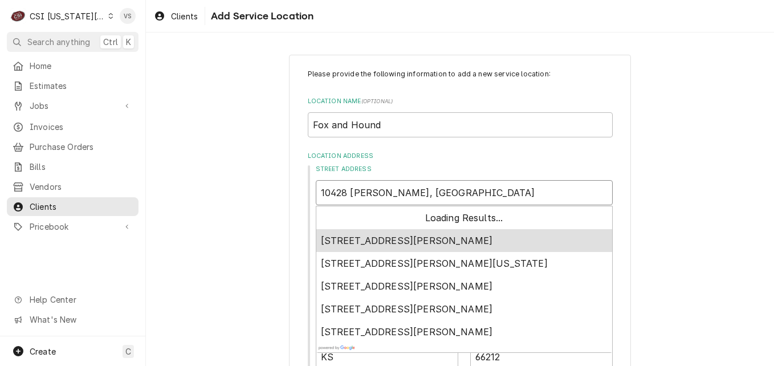  I want to click on span: Estimates, so click(81, 86).